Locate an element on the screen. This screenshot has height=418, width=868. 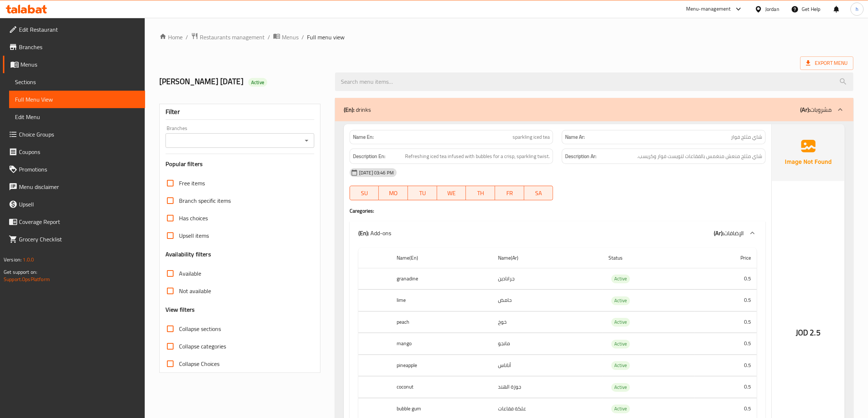
button: FR is located at coordinates (510, 193).